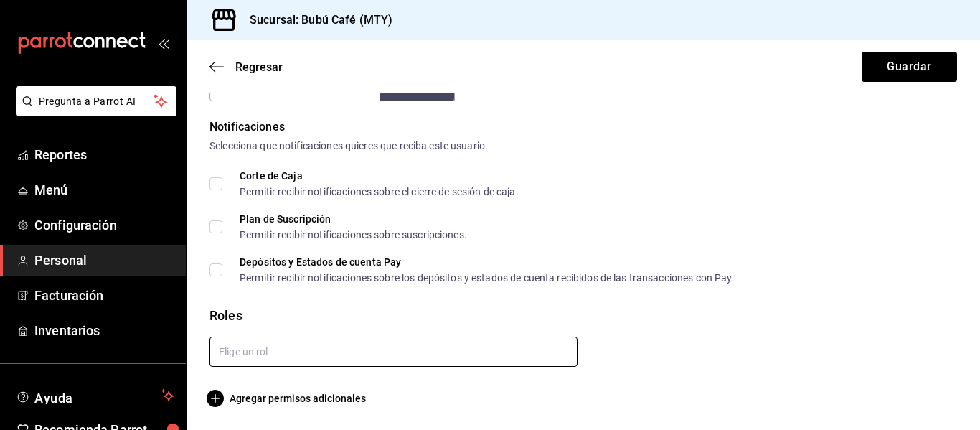  What do you see at coordinates (104, 224) in the screenshot?
I see `span: Configuración` at bounding box center [104, 224].